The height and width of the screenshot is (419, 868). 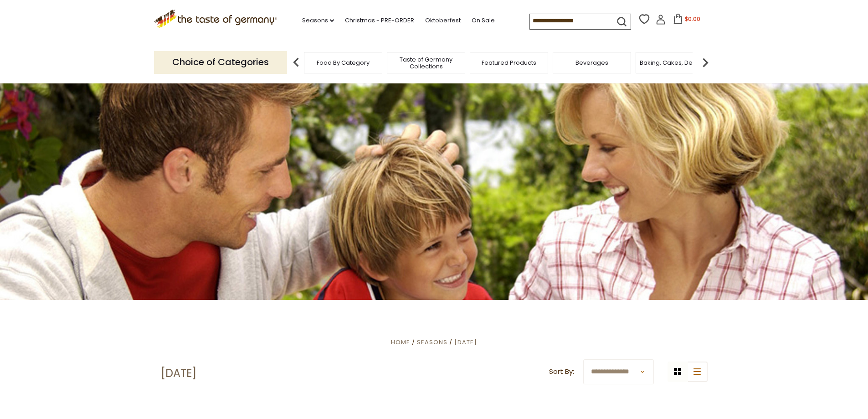 What do you see at coordinates (705, 63) in the screenshot?
I see `img: next arrow` at bounding box center [705, 63].